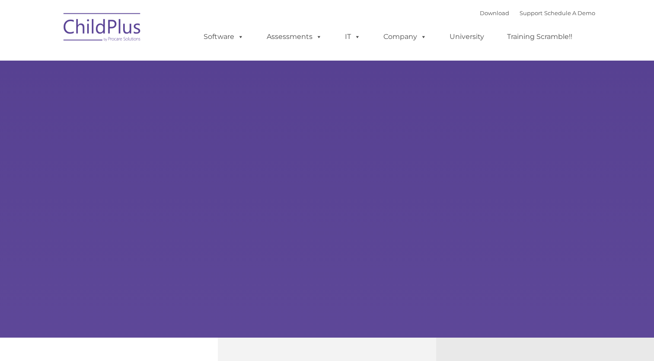 Image resolution: width=654 pixels, height=361 pixels. What do you see at coordinates (570, 13) in the screenshot?
I see `a: Schedule A Demo` at bounding box center [570, 13].